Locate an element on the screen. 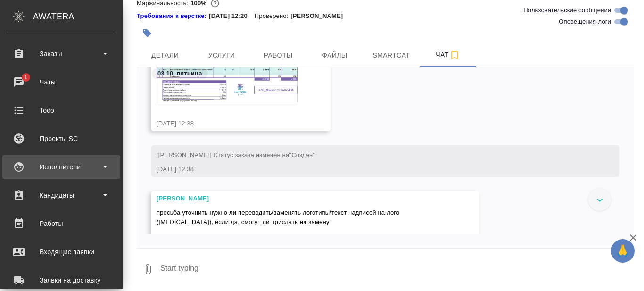 The width and height of the screenshot is (644, 291). div: Проекты SC is located at coordinates (61, 138).